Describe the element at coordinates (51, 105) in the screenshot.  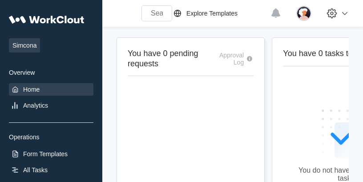
I see `a: Analytics` at that location.